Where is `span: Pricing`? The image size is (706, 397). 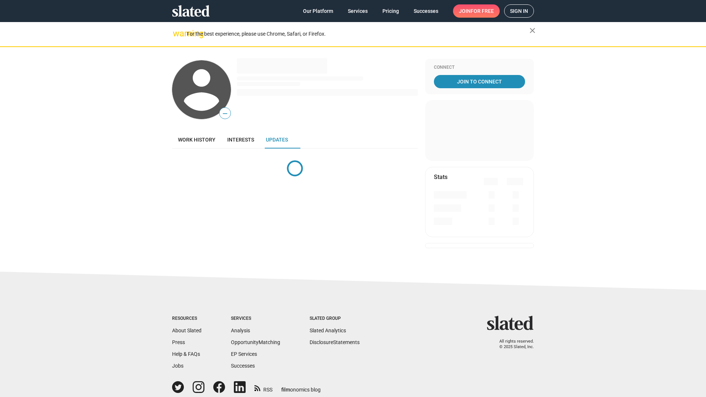 span: Pricing is located at coordinates (391, 11).